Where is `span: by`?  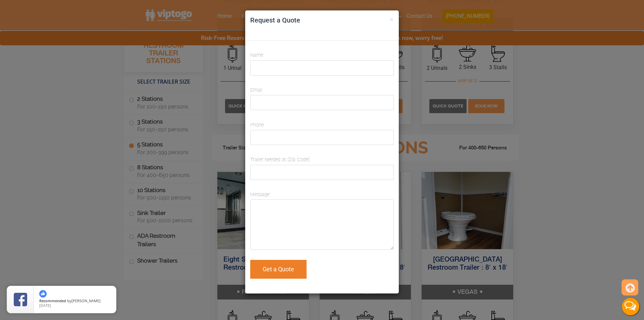
span: by is located at coordinates (75, 301).